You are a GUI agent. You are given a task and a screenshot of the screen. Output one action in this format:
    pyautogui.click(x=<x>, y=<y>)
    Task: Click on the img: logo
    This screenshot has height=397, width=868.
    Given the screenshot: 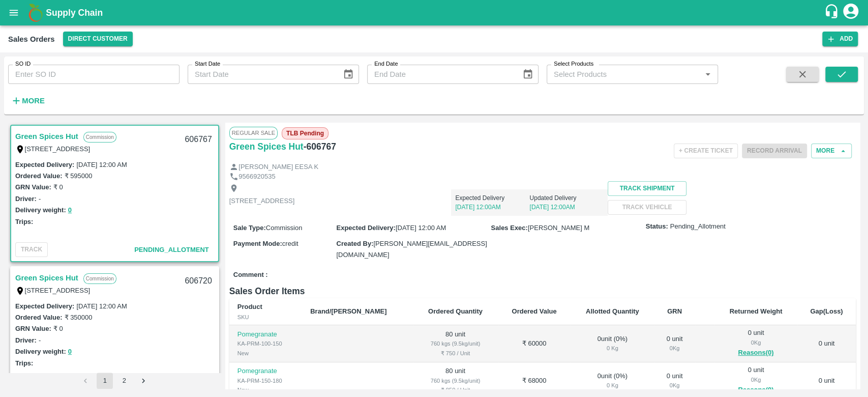 What is the action you would take?
    pyautogui.click(x=36, y=13)
    